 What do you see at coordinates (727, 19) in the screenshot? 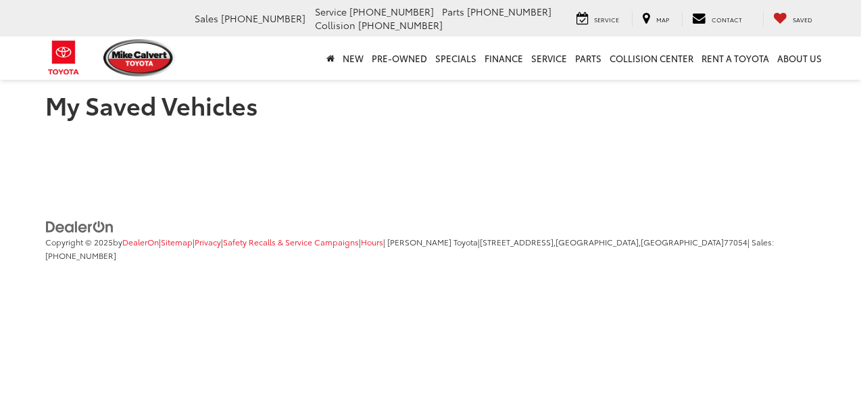
I see `span: Contact` at bounding box center [727, 19].